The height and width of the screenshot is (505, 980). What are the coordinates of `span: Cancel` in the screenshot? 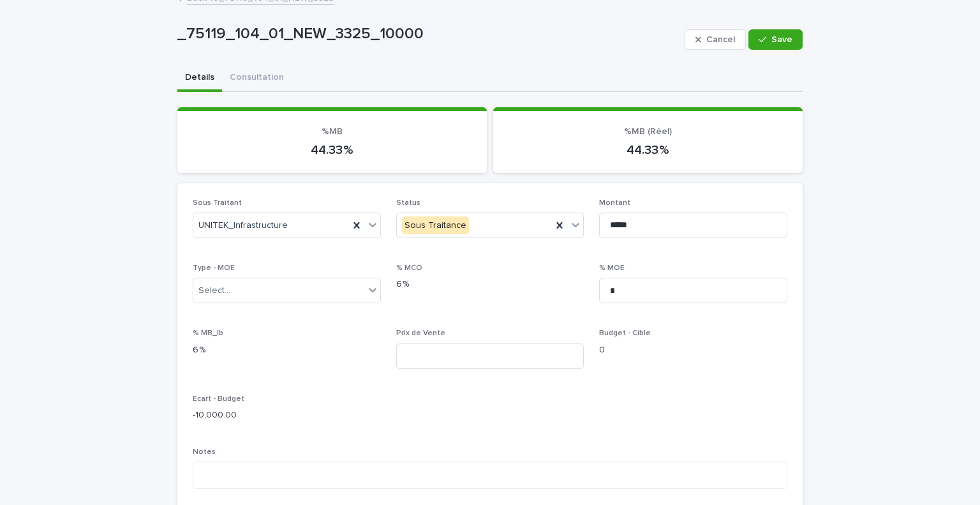 It's located at (720, 40).